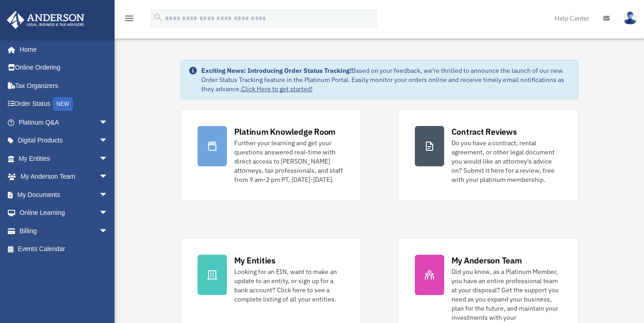  Describe the element at coordinates (277, 89) in the screenshot. I see `a: Click Here to get started!` at that location.